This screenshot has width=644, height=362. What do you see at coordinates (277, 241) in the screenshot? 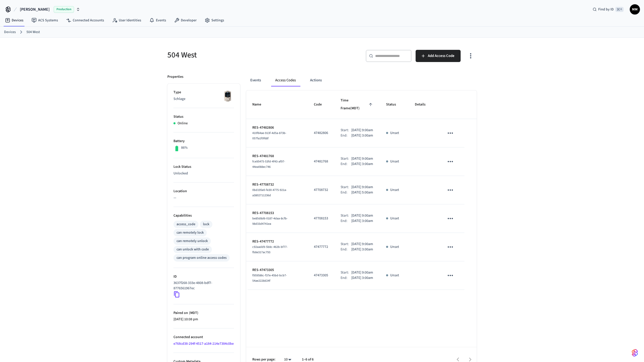
I see `p: RES-47477772` at bounding box center [277, 241].